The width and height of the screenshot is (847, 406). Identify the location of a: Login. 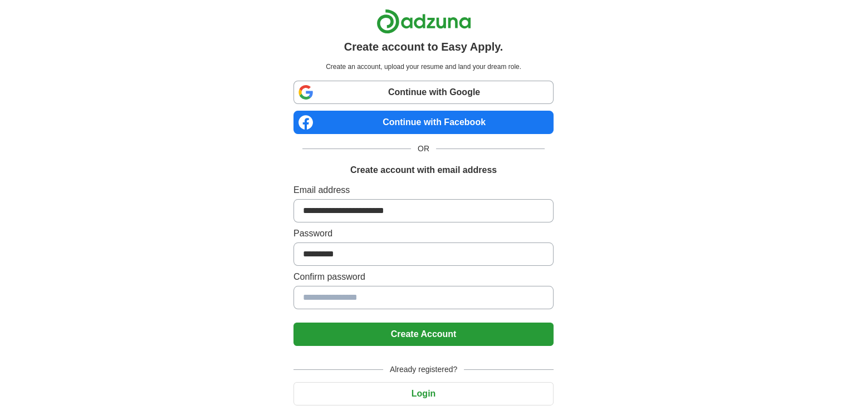
(423, 394).